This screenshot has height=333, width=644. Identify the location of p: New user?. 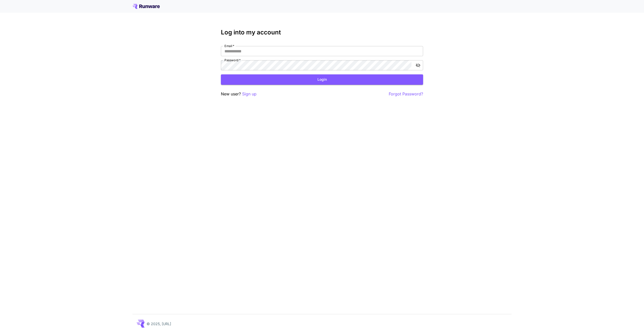
(239, 94).